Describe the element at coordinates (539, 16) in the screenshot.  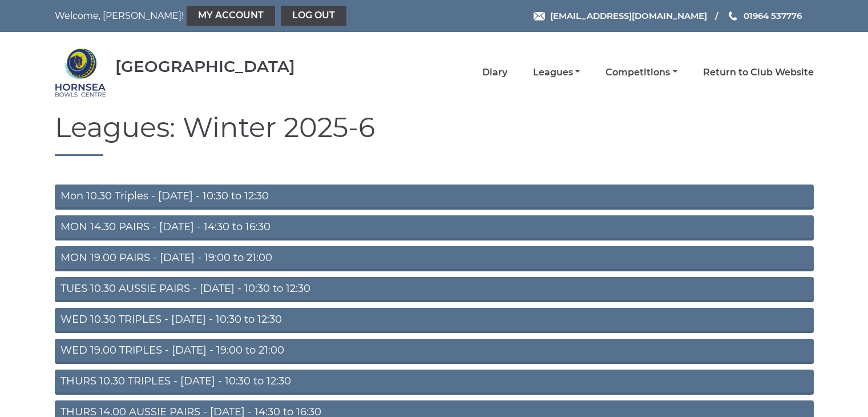
I see `img: Email` at that location.